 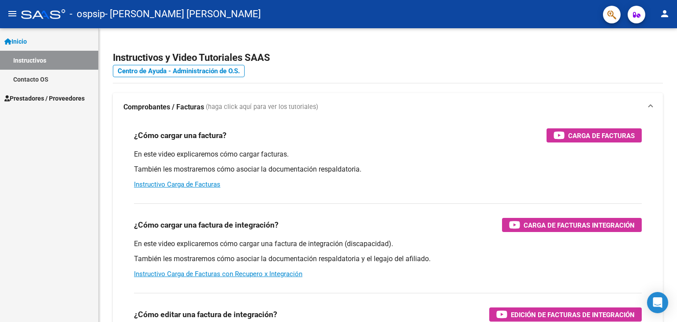 I want to click on h3: ¿Cómo editar una factura de integración?, so click(x=205, y=314).